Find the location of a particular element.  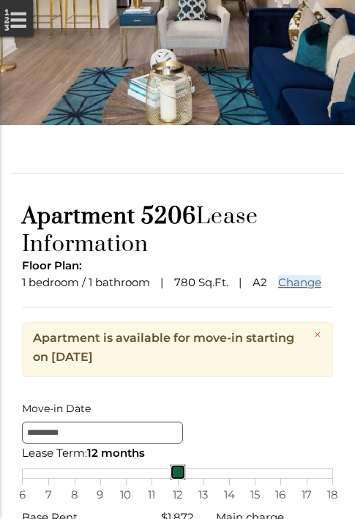

span: Floor Plan: is located at coordinates (52, 265).